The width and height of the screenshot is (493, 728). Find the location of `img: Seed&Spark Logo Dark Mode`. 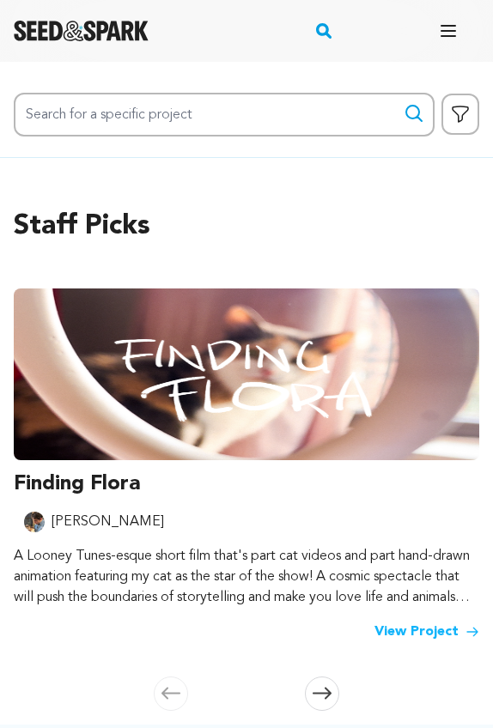

img: Seed&Spark Logo Dark Mode is located at coordinates (81, 31).